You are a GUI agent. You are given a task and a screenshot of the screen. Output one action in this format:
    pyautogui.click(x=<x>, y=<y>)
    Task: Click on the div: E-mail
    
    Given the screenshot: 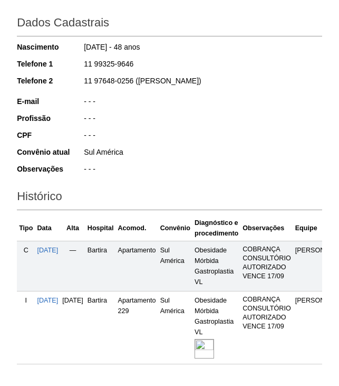 What is the action you would take?
    pyautogui.click(x=50, y=101)
    